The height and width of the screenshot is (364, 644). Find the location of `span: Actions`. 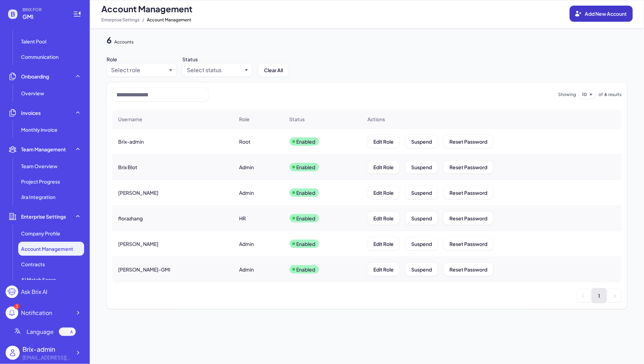

span: Actions is located at coordinates (376, 119).